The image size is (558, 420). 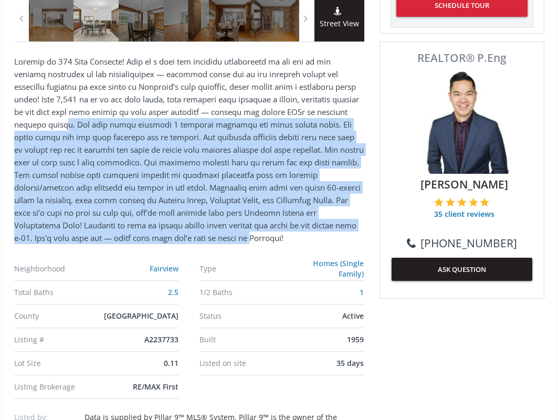 What do you see at coordinates (58, 269) in the screenshot?
I see `div: Neighborhood` at bounding box center [58, 269].